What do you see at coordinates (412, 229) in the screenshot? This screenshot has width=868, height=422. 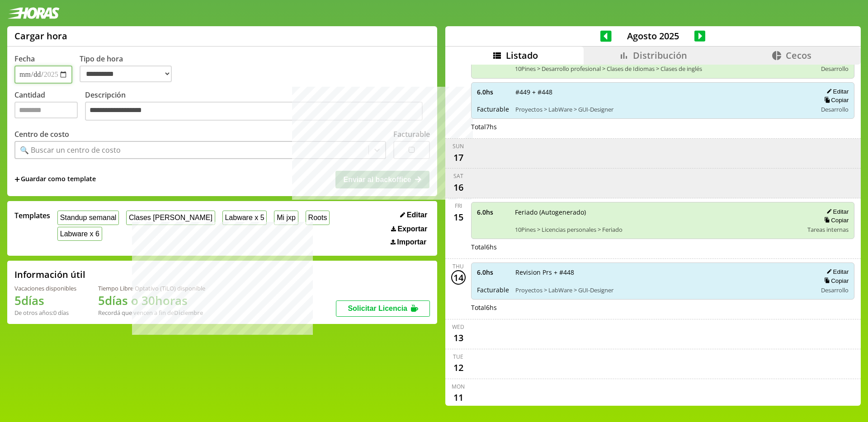 I see `span: Exportar` at bounding box center [412, 229].